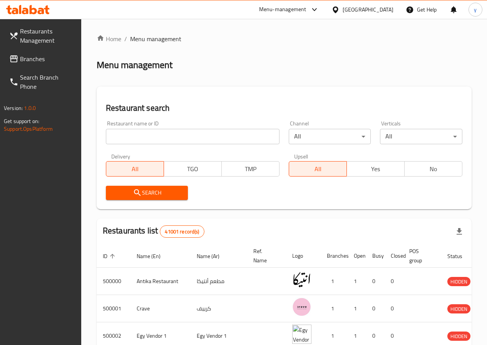 The height and width of the screenshot is (345, 487). What do you see at coordinates (250, 169) in the screenshot?
I see `button: TMP` at bounding box center [250, 169].